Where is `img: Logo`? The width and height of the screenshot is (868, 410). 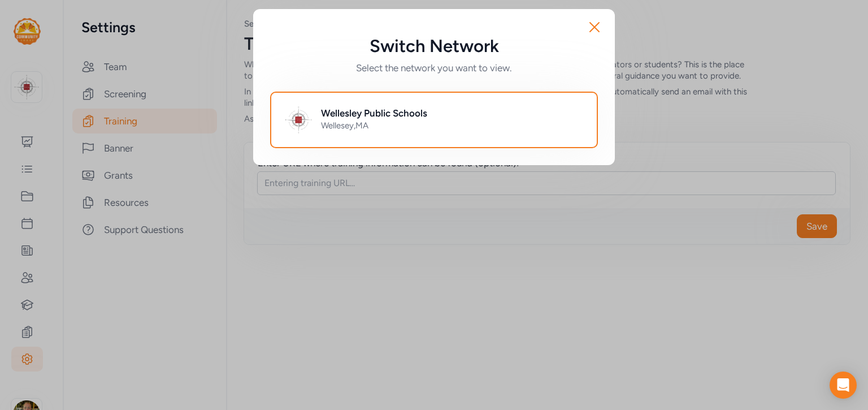 img: Logo is located at coordinates (298, 120).